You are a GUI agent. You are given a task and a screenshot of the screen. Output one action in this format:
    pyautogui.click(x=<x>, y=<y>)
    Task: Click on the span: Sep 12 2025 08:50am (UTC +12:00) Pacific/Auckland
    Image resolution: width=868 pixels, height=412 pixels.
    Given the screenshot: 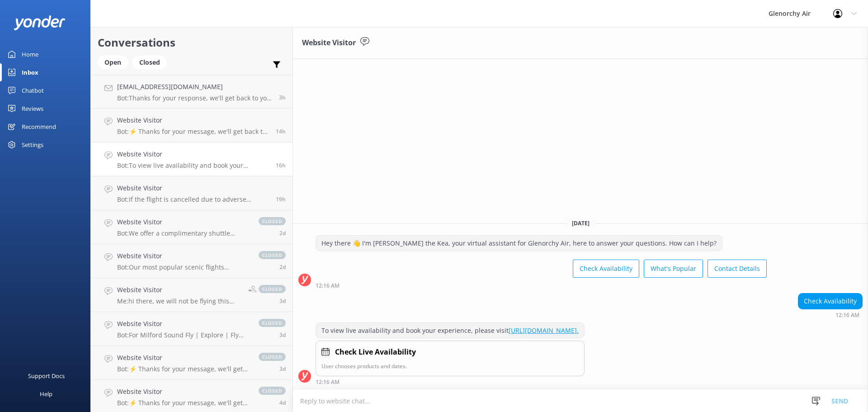 What is the action you would take?
    pyautogui.click(x=282, y=301)
    